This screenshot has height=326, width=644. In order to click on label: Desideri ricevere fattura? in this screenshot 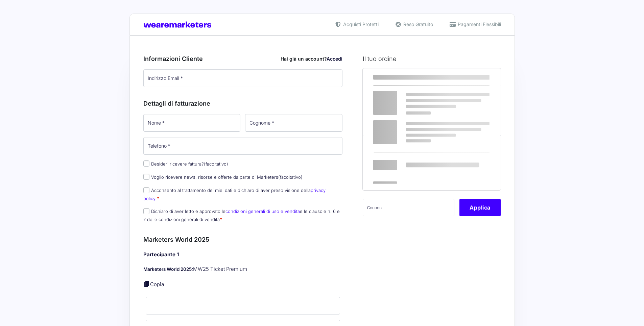, I will do `click(186, 164)`.